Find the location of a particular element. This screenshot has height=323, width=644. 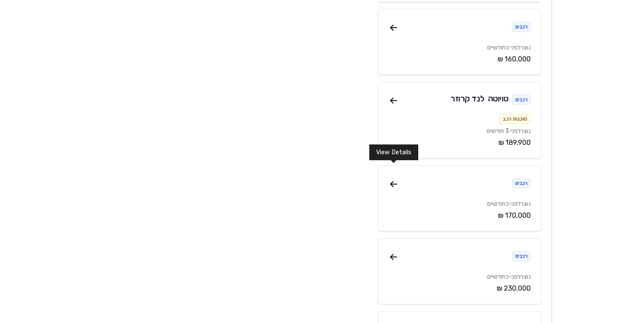

div: סוכנות רכב is located at coordinates (515, 119).